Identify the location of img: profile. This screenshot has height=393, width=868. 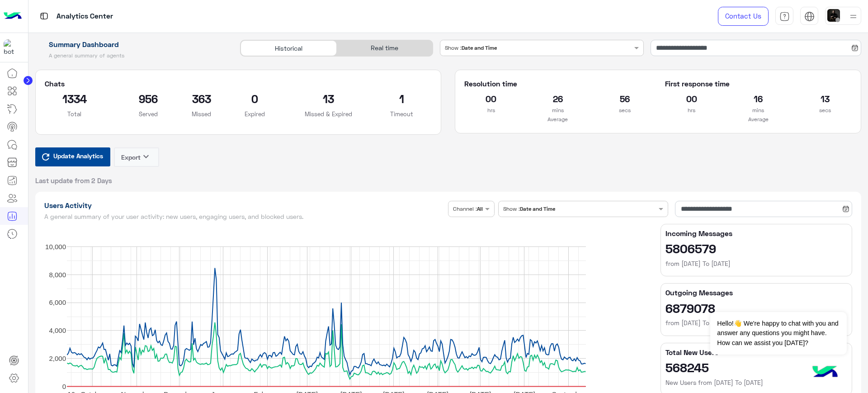
(853, 16).